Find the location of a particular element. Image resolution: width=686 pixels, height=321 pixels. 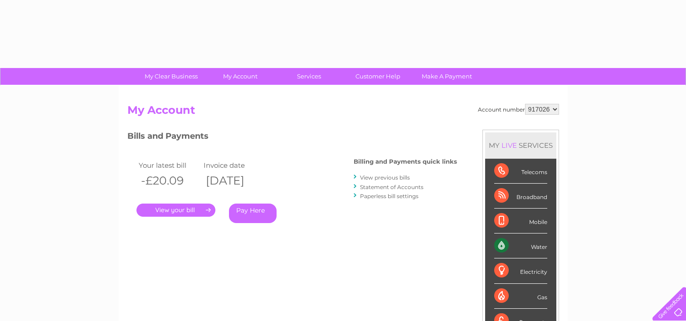

div: Account number is located at coordinates (518, 109).